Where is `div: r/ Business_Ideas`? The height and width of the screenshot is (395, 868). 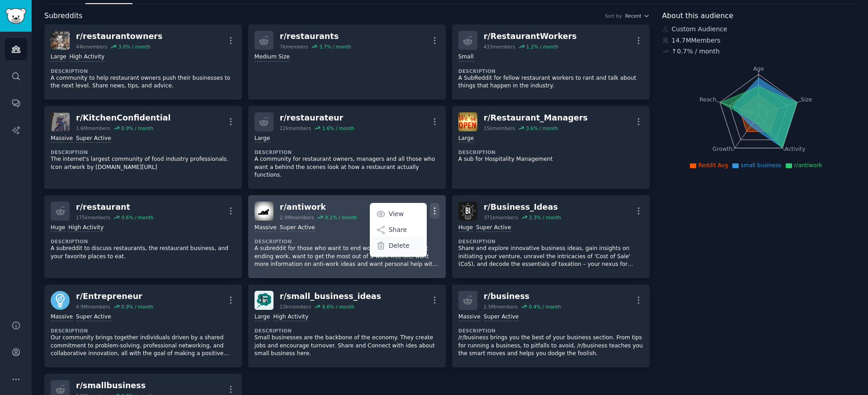
div: r/ Business_Ideas is located at coordinates (522, 207).